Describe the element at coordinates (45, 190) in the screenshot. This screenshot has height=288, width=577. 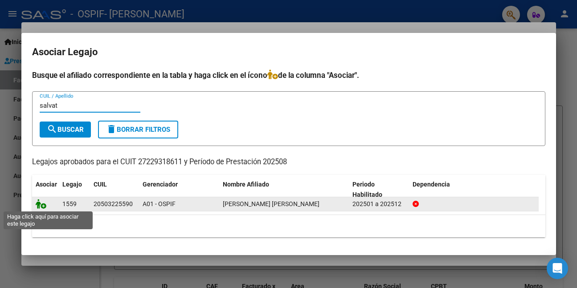
I see `datatable-header-cell: Asociar` at that location.